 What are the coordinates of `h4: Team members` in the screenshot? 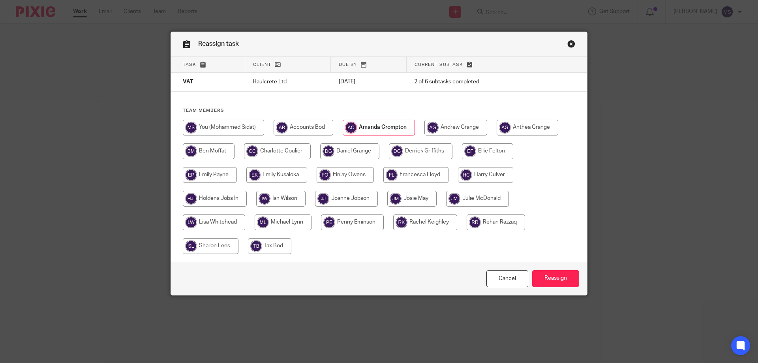 It's located at (379, 111).